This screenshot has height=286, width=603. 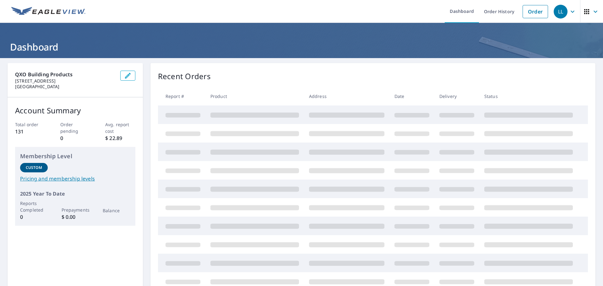 I want to click on p: Reports Completed, so click(x=34, y=207).